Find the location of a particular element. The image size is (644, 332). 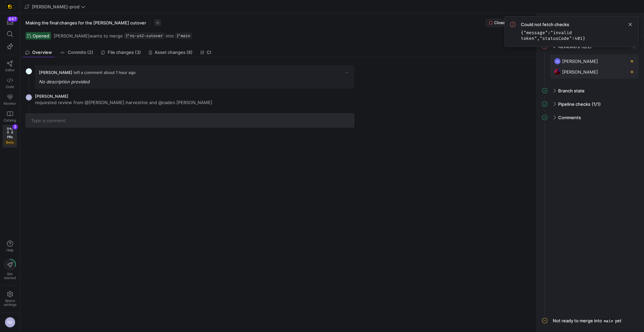

button: NS is located at coordinates (9, 323).